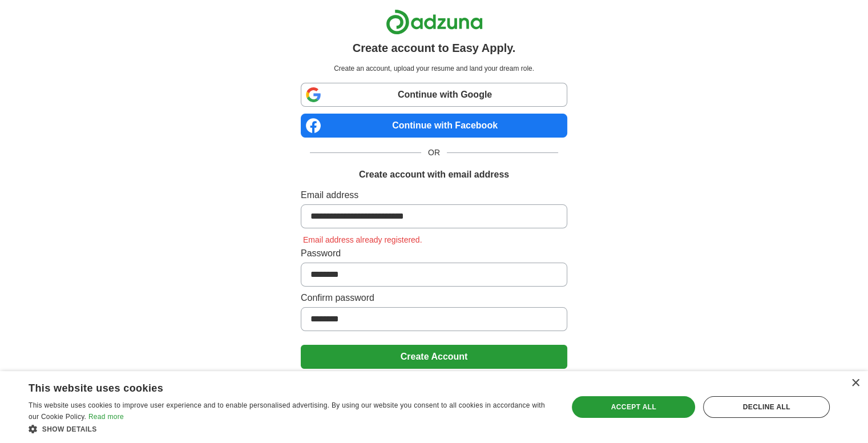  I want to click on a: Continue with Facebook, so click(434, 125).